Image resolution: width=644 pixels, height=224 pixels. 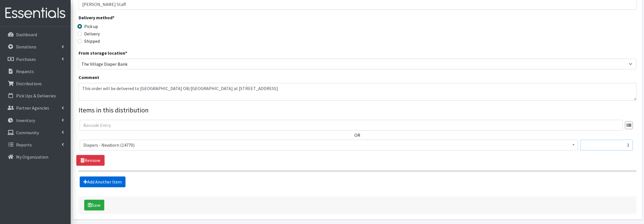 What do you see at coordinates (329, 145) in the screenshot?
I see `span: Diapers - Newborn (14770)` at bounding box center [329, 145].